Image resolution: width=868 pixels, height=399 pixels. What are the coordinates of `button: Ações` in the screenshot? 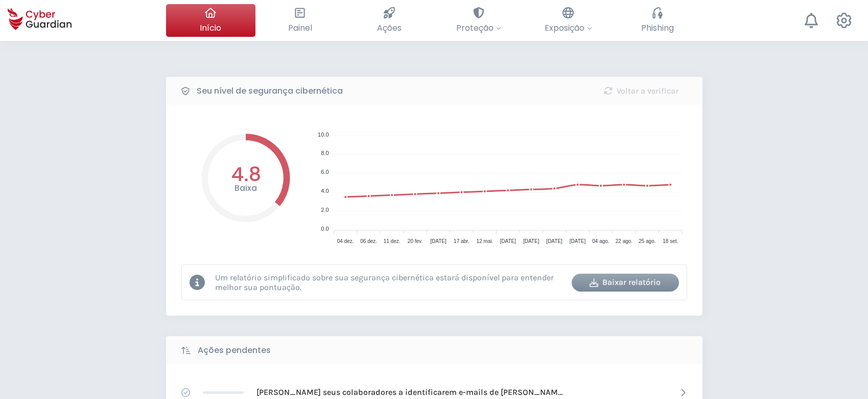 It's located at (390, 20).